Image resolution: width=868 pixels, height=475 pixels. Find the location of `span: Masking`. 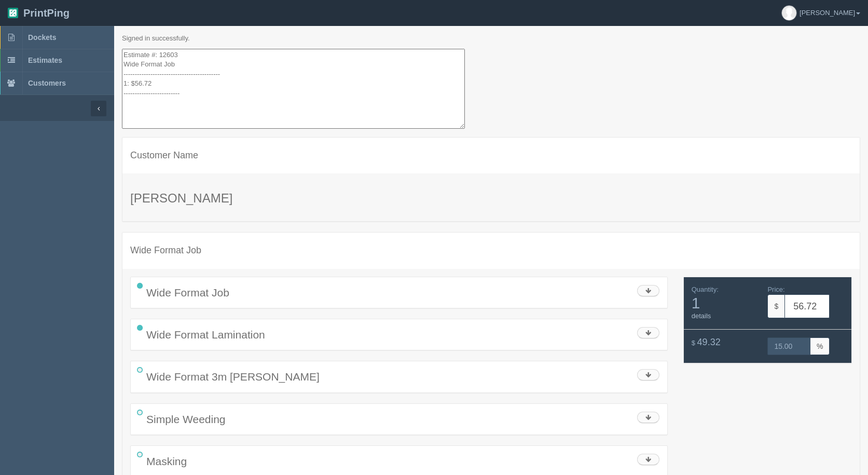

span: Masking is located at coordinates (167, 461).